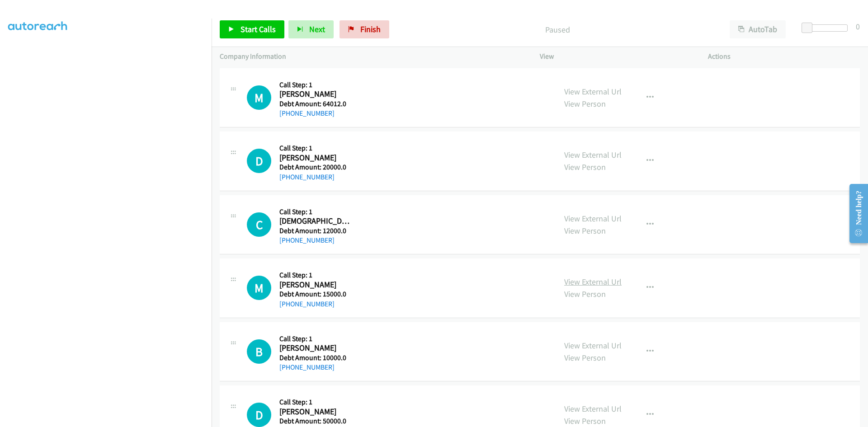 This screenshot has height=427, width=868. Describe the element at coordinates (16, 36) in the screenshot. I see `div: Open Resource Center` at that location.